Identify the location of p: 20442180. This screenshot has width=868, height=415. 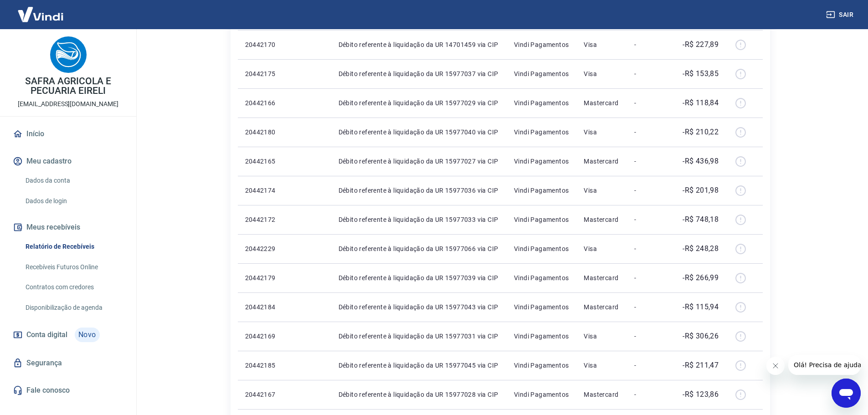
(266, 132).